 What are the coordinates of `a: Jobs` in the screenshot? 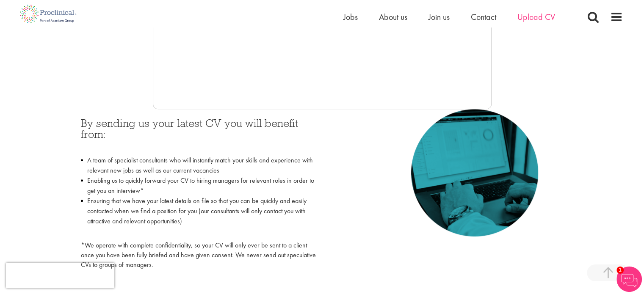 It's located at (351, 17).